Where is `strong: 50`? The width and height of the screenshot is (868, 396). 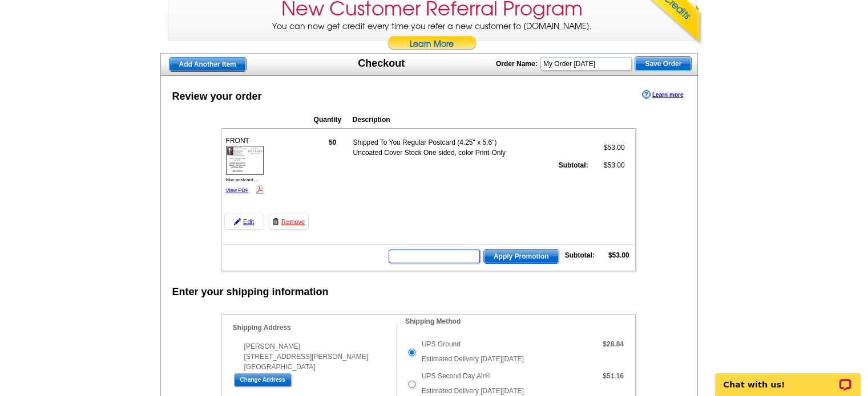 strong: 50 is located at coordinates (332, 143).